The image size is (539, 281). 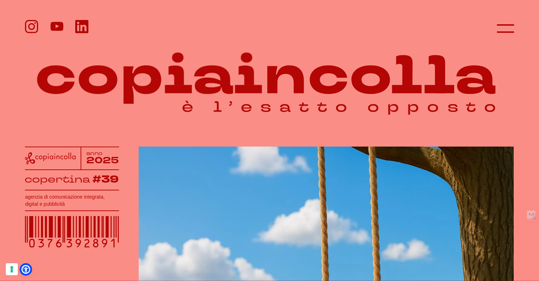 What do you see at coordinates (57, 179) in the screenshot?
I see `tspan: copertina` at bounding box center [57, 179].